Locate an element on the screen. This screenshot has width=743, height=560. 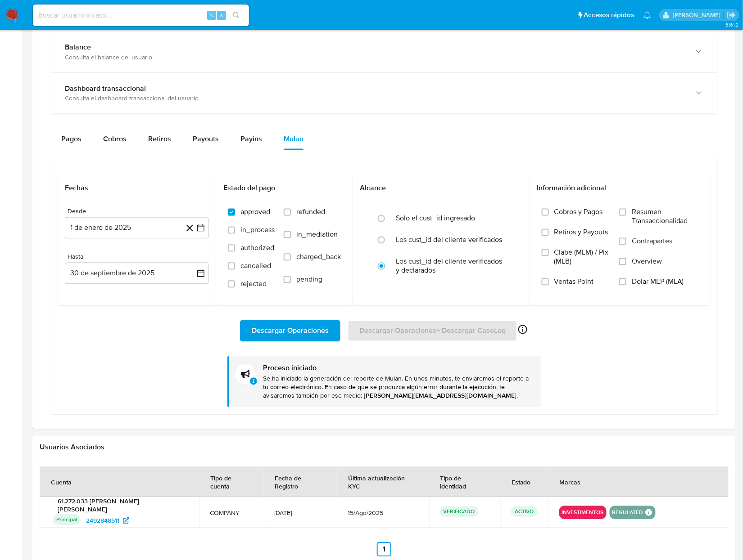
p: jessica.fukman@mercadolibre.com is located at coordinates (698, 15).